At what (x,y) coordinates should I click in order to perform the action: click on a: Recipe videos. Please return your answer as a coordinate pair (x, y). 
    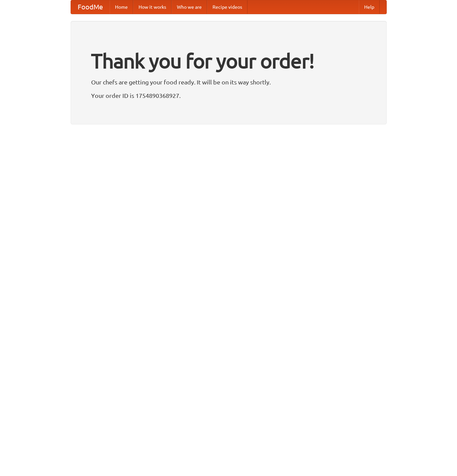
    Looking at the image, I should click on (227, 7).